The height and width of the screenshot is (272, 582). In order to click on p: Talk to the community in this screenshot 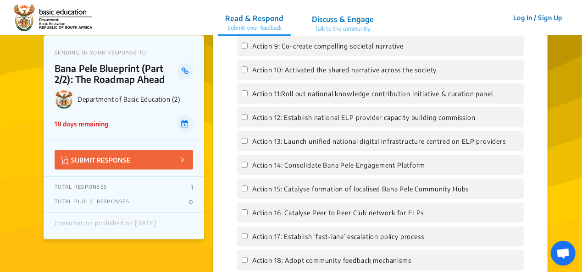, I will do `click(343, 29)`.